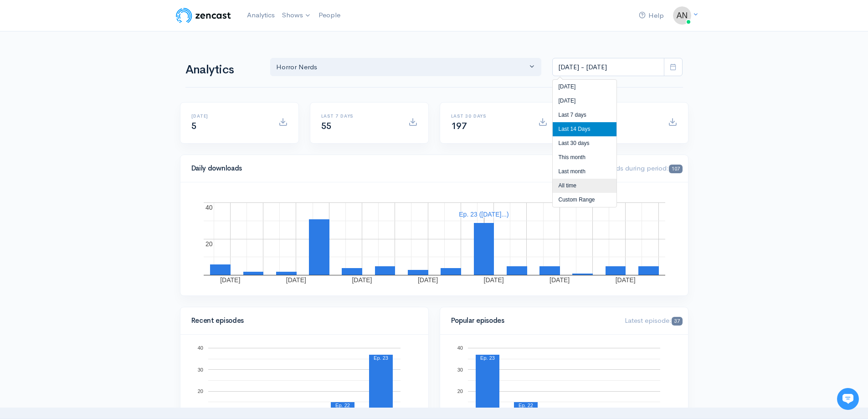 The image size is (868, 419). I want to click on h6: Last 7 days, so click(359, 116).